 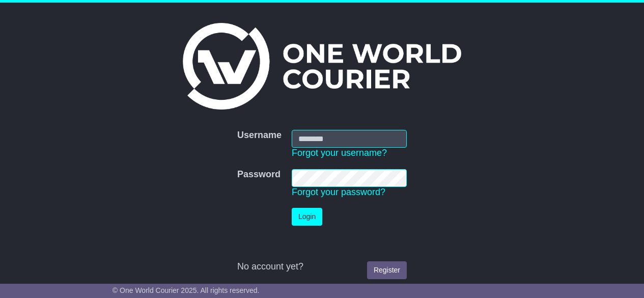 I want to click on label: Username, so click(x=259, y=136).